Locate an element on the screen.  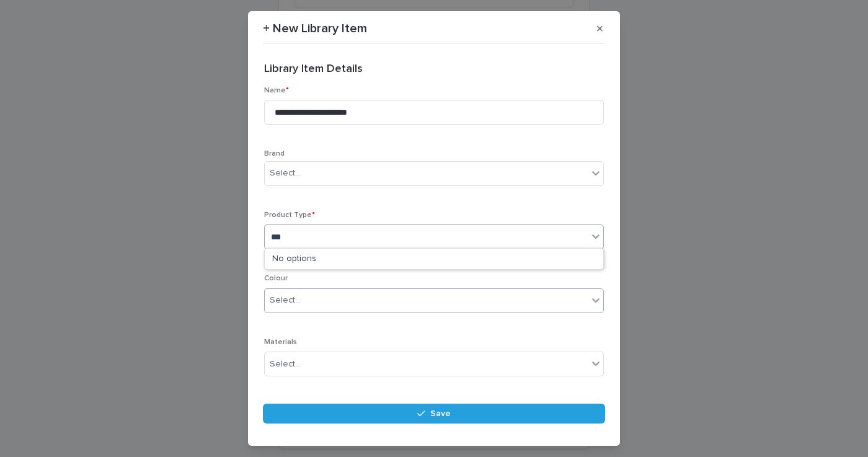
span: Brand is located at coordinates (274, 154).